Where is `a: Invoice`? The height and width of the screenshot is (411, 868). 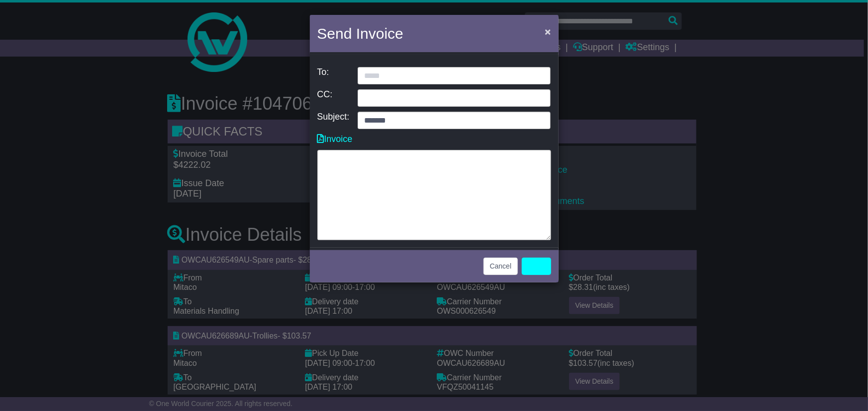 a: Invoice is located at coordinates (335, 139).